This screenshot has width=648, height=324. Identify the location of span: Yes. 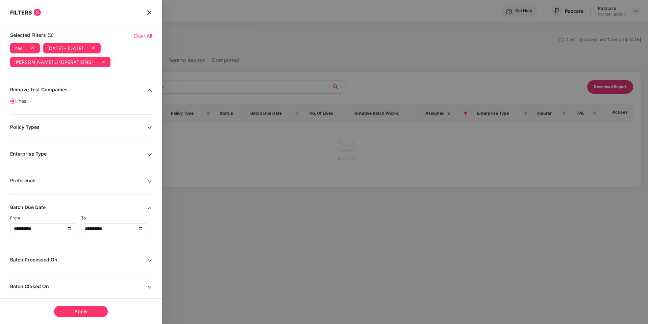
(22, 101).